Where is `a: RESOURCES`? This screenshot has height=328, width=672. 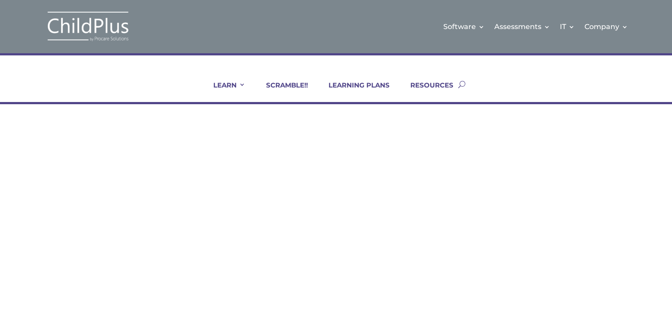 a: RESOURCES is located at coordinates (426, 91).